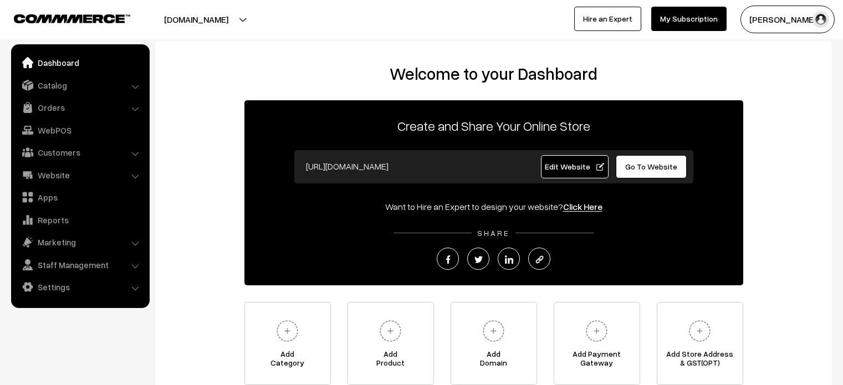  What do you see at coordinates (80, 197) in the screenshot?
I see `a: Apps` at bounding box center [80, 197].